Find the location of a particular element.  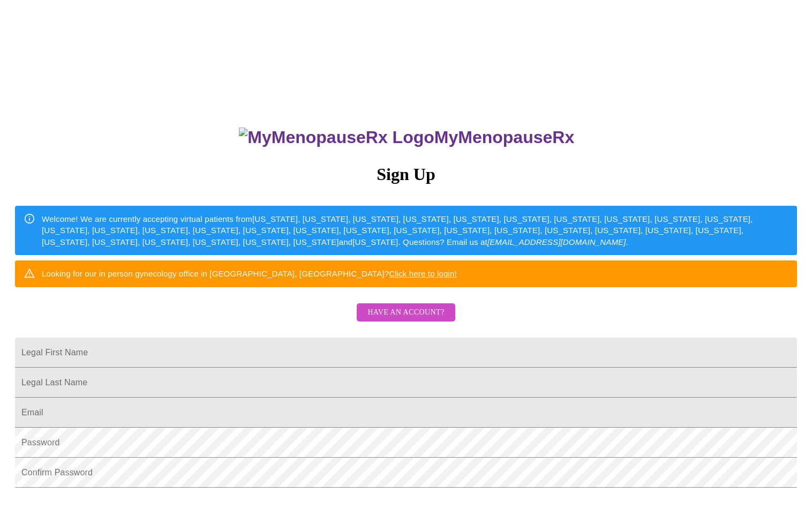

button: Have an account? is located at coordinates (405, 312).